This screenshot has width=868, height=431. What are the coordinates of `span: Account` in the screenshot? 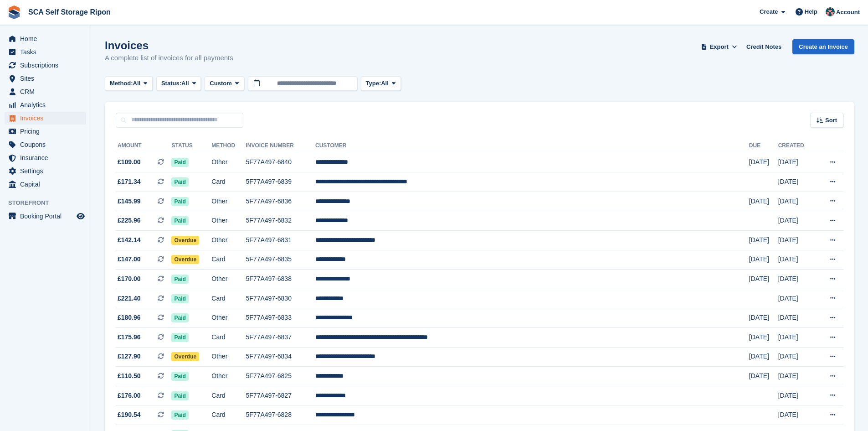 It's located at (848, 12).